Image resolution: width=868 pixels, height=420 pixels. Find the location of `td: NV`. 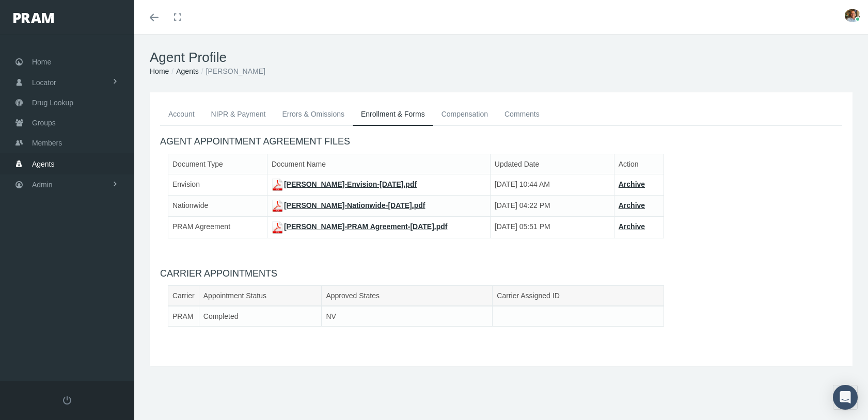

td: NV is located at coordinates (407, 316).